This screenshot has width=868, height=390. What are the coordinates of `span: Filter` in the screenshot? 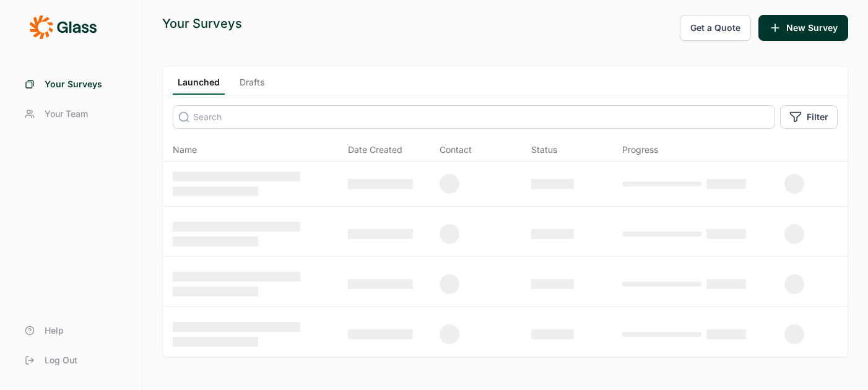 It's located at (817, 117).